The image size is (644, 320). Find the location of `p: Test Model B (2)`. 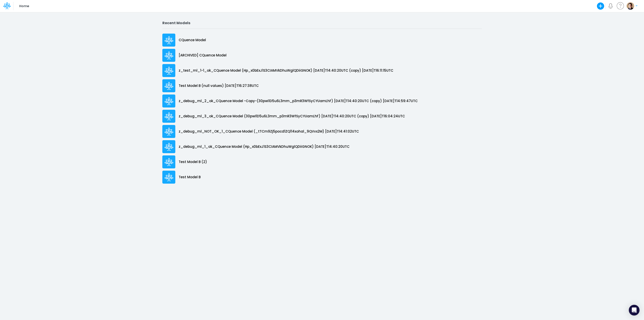

p: Test Model B (2) is located at coordinates (193, 162).